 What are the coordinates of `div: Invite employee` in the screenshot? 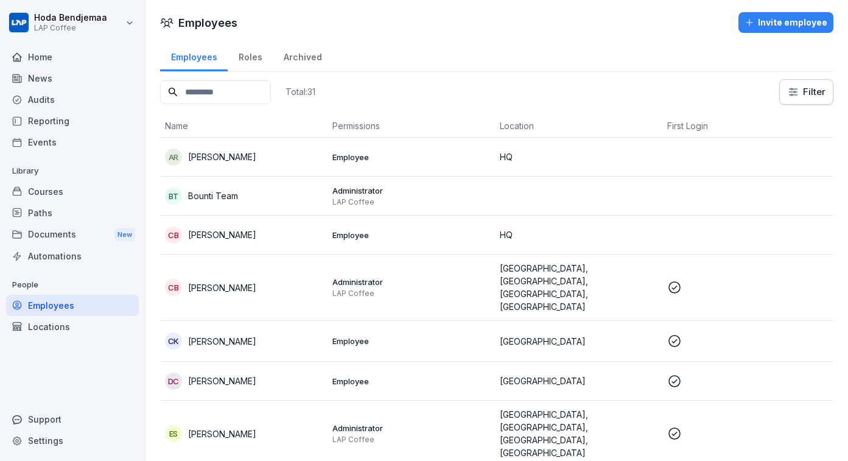 It's located at (786, 23).